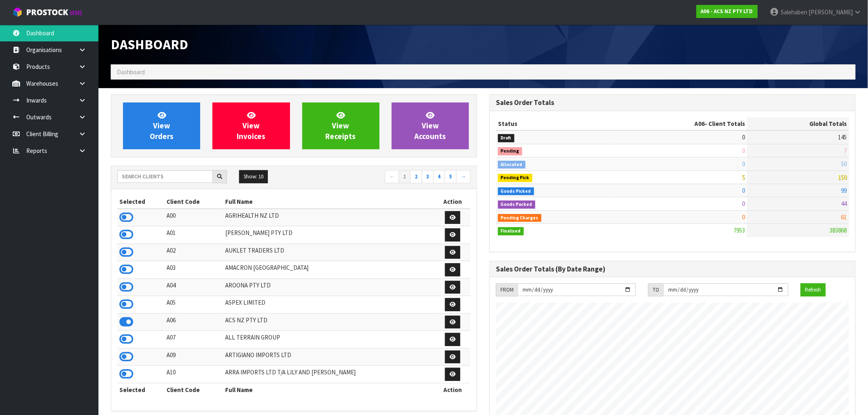 The image size is (868, 415). Describe the element at coordinates (814, 289) in the screenshot. I see `button: Refresh` at that location.